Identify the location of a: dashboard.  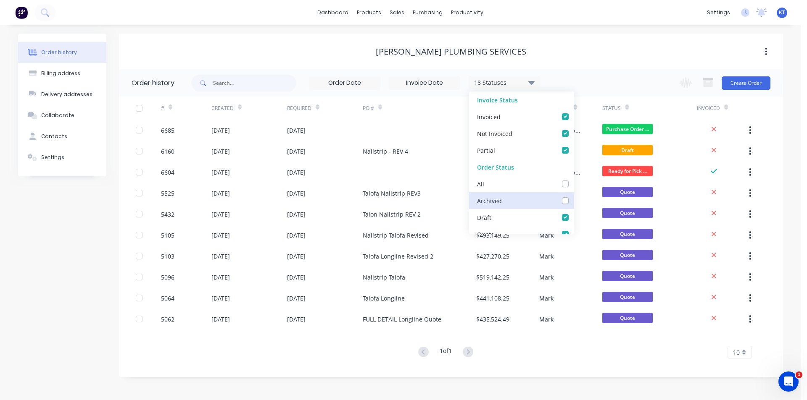
(333, 13).